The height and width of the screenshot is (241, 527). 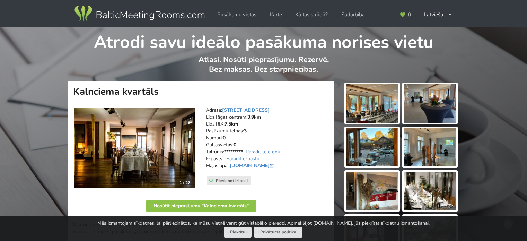 I want to click on h1: Atrodi savu ideālo pasākuma norises vietu, so click(x=263, y=40).